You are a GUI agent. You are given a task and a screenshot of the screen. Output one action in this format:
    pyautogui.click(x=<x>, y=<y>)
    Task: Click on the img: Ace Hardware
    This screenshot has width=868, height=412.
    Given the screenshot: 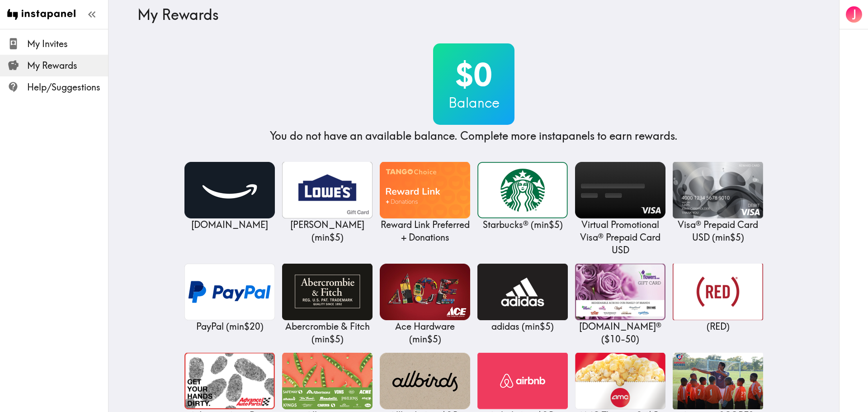 What is the action you would take?
    pyautogui.click(x=425, y=292)
    